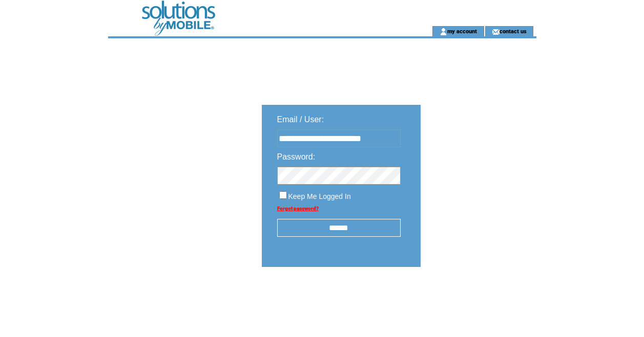 This screenshot has width=644, height=337. Describe the element at coordinates (476, 299) in the screenshot. I see `img: transparent.png;jsessionid=21531199B57E7B9C8D93EB304A2E0C69` at that location.